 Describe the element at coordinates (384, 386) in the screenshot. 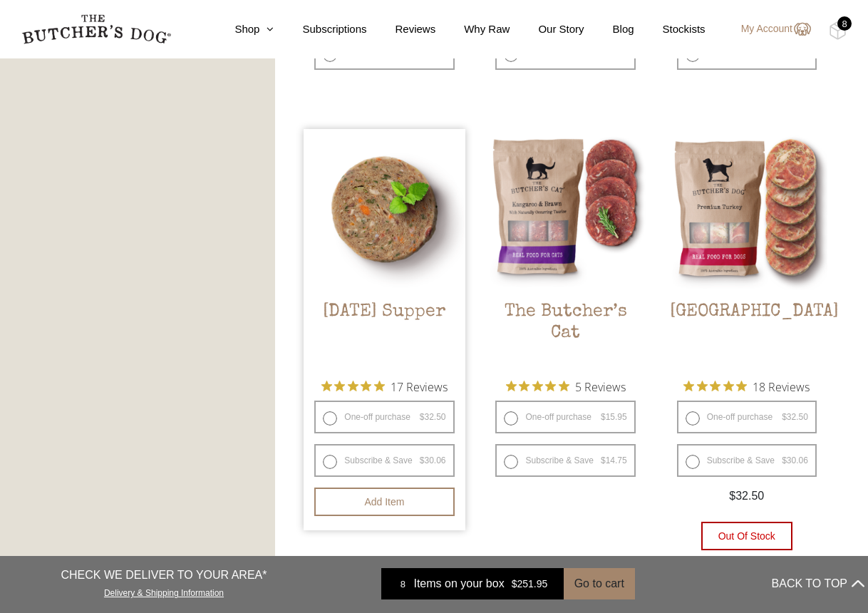

I see `button: Rated 4.9 out of 5 stars from 17 reviews. Jump to reviews.` at that location.